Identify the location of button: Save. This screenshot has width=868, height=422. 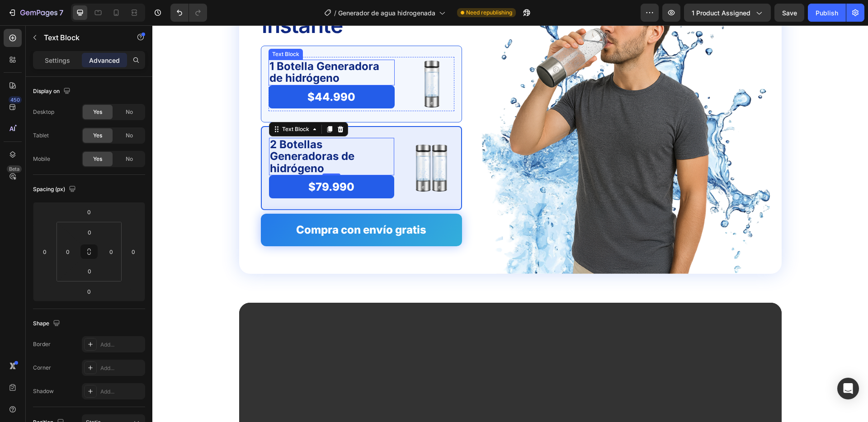
(789, 12).